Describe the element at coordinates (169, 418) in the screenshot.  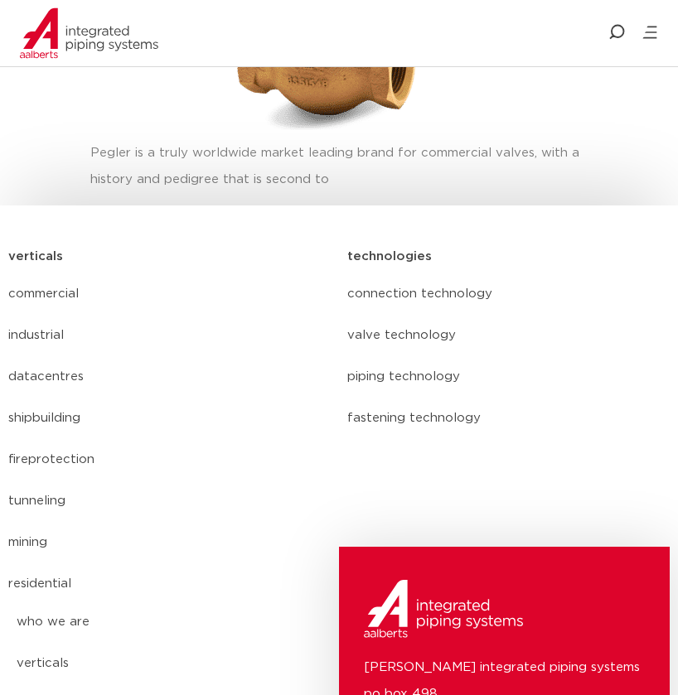
I see `a: shipbuilding` at that location.